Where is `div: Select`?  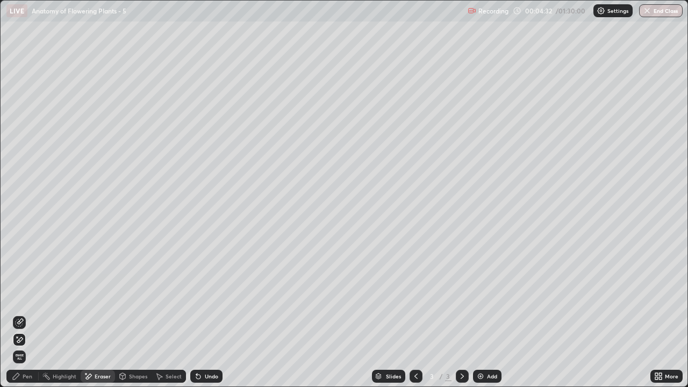 div: Select is located at coordinates (173, 376).